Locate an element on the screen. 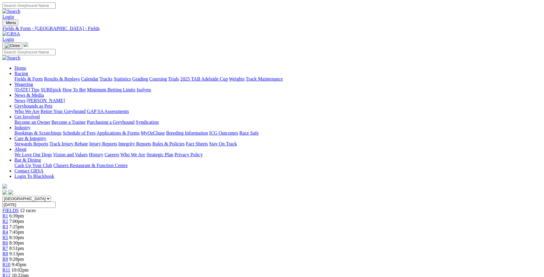 This screenshot has height=277, width=544. div: About is located at coordinates (278, 155).